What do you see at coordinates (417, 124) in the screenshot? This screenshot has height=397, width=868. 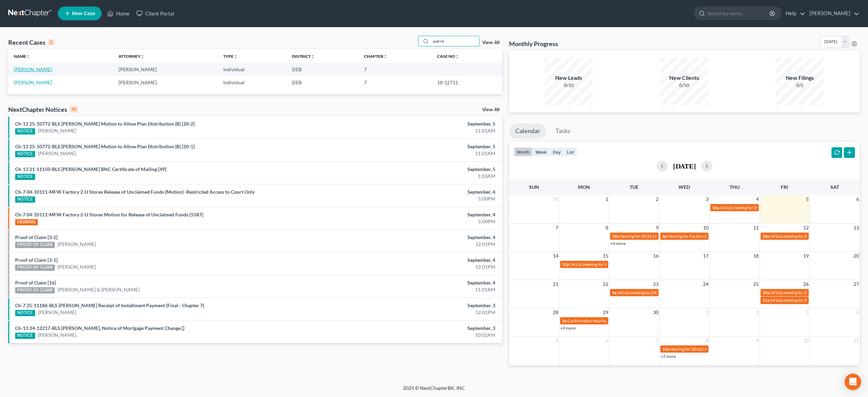 I see `div: September, 5` at bounding box center [417, 124].